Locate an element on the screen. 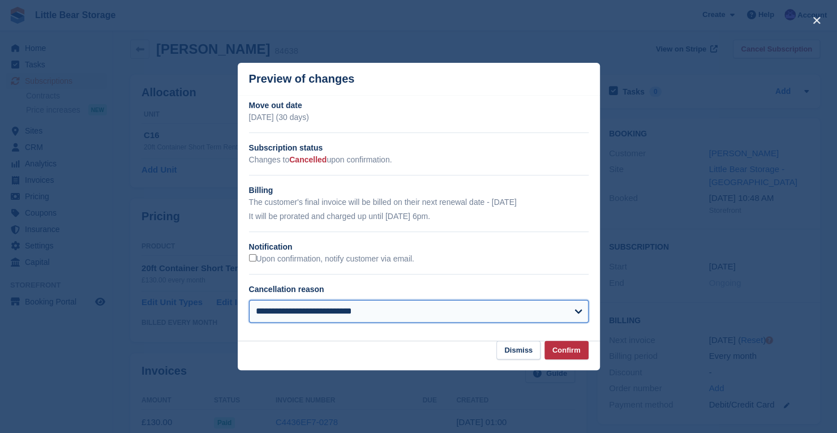 The height and width of the screenshot is (433, 837). h2: Move out date is located at coordinates (419, 105).